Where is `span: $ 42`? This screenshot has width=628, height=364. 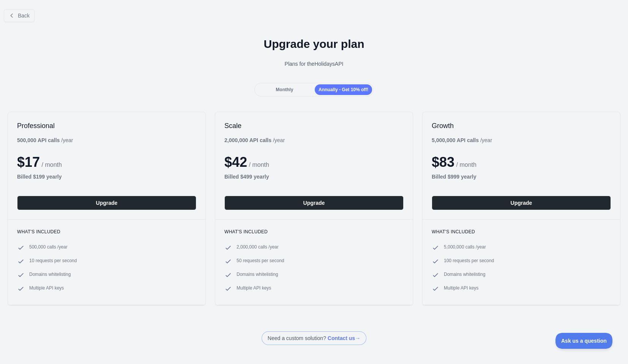
span: $ 42 is located at coordinates (236, 162).